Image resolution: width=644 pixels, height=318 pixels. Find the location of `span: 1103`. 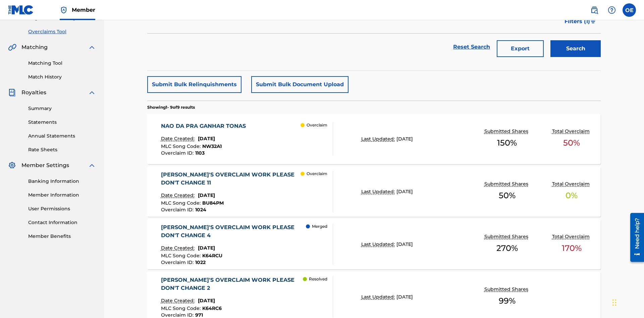

span: 1103 is located at coordinates (200, 153).